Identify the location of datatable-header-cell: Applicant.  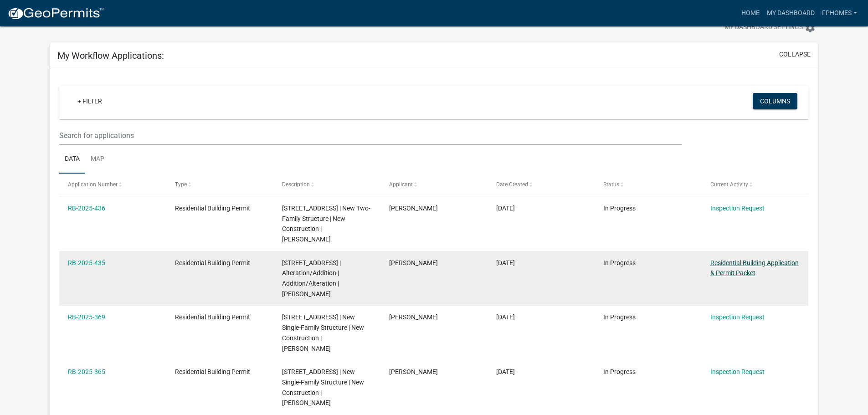
(434, 184).